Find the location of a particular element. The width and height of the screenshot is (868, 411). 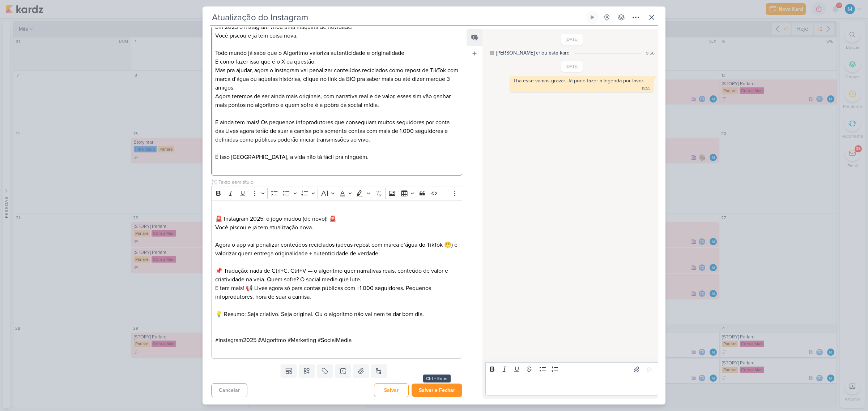

div: Ligar relógio is located at coordinates (592, 17).